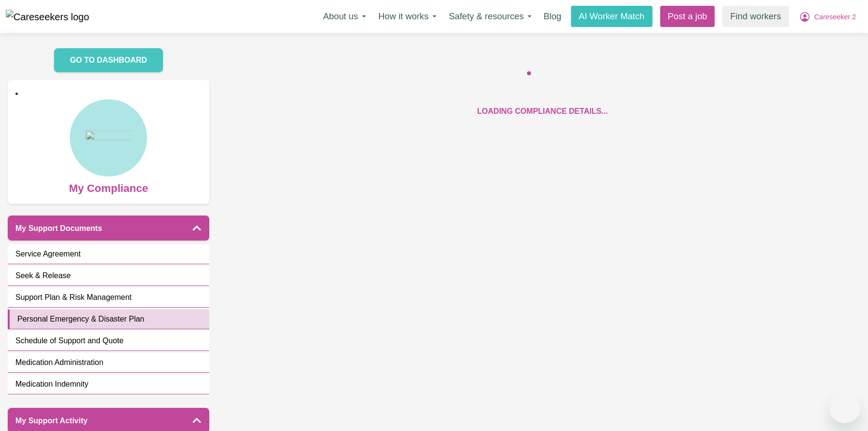 The image size is (868, 431). Describe the element at coordinates (108, 319) in the screenshot. I see `a: Personal Emergency & Disaster Plan` at that location.